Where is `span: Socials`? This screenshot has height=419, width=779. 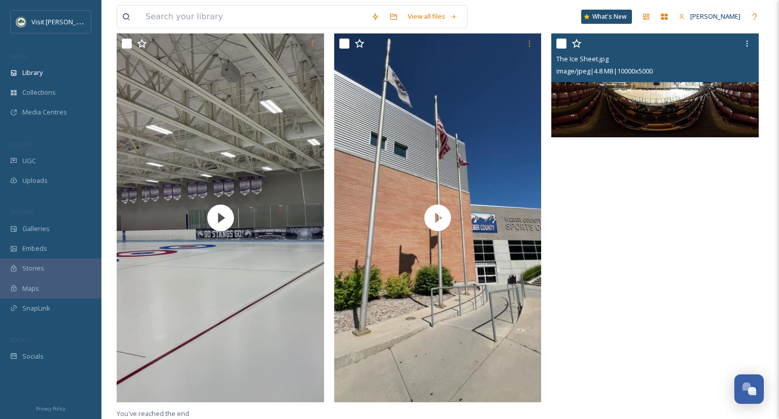
span: Socials is located at coordinates (33, 356).